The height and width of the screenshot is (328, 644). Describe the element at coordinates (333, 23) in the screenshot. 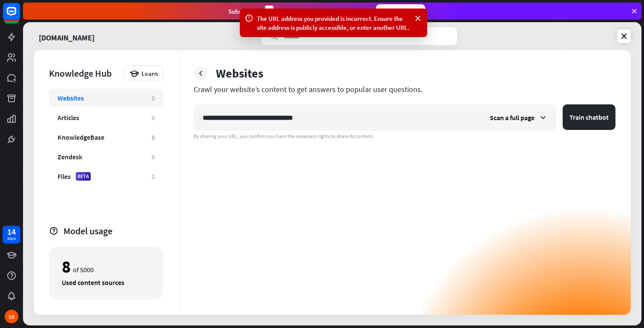

I see `div: The URL address you provided is incorrect. Ensure the site address is publicly accessible, or ent...` at that location.